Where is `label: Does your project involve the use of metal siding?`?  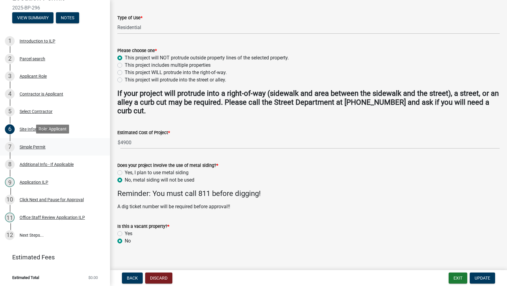 label: Does your project involve the use of metal siding? is located at coordinates (168, 165).